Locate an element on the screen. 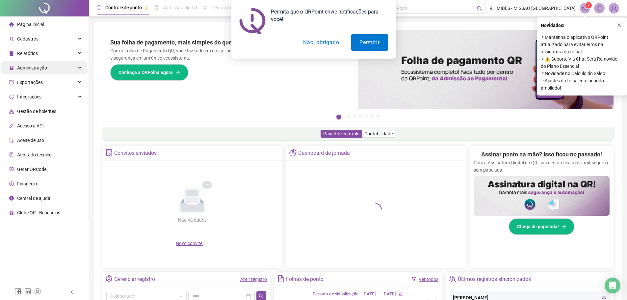  span: filter is located at coordinates (414, 279).